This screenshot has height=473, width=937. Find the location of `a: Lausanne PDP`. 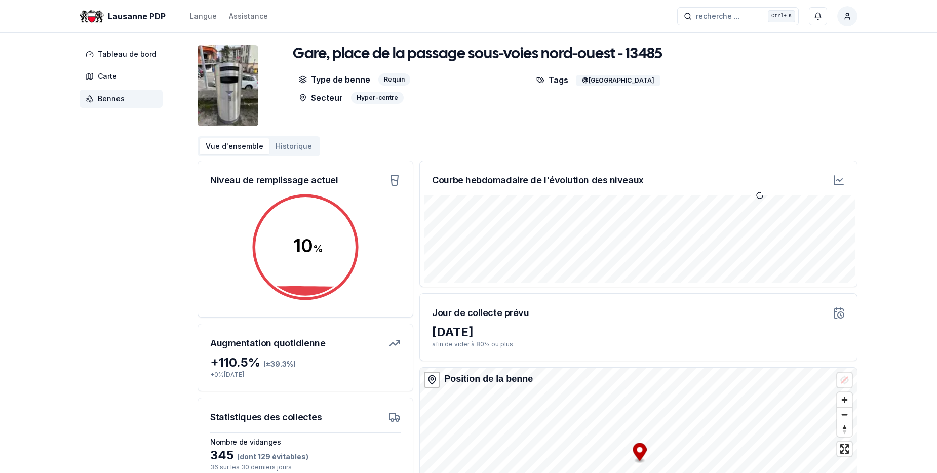

a: Lausanne PDP is located at coordinates (125, 16).